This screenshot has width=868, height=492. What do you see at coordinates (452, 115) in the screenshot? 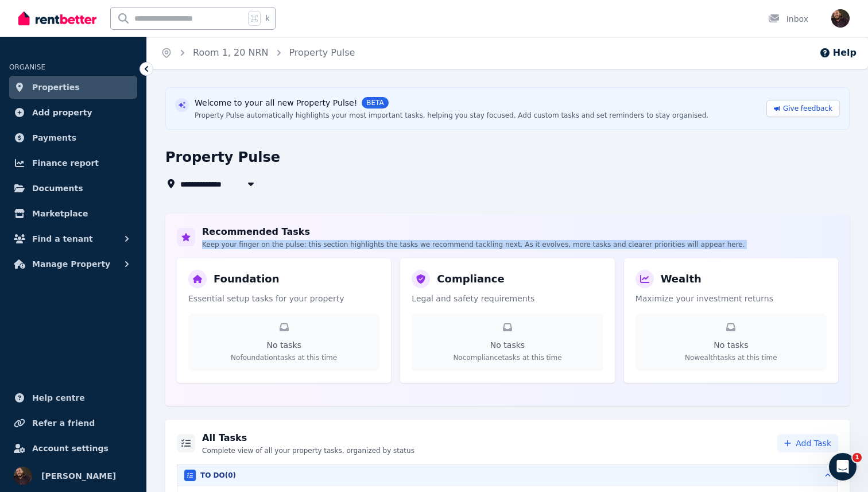
I see `div: Property Pulse automatically highlights your most important tasks, helping you stay focused. Add ...` at bounding box center [452, 115].